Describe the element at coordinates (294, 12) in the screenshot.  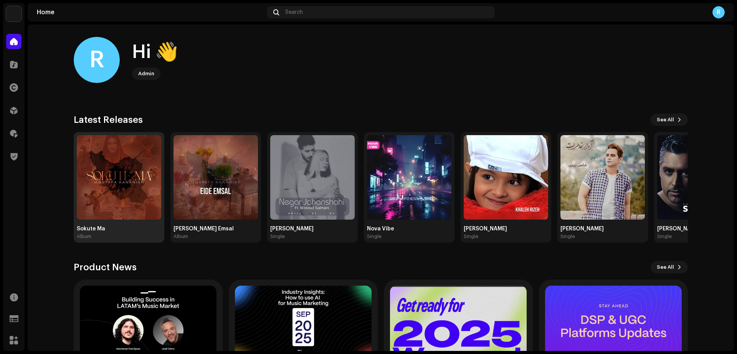
I see `span: Search` at that location.